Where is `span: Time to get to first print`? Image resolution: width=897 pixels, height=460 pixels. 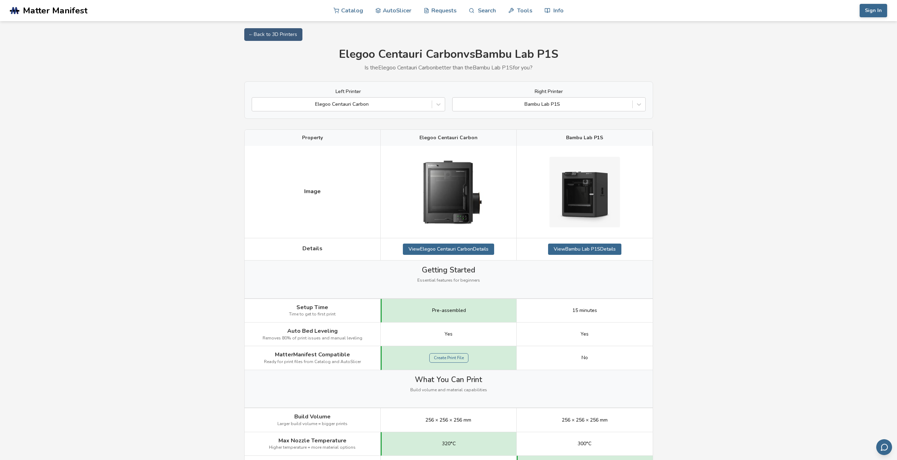
span: Time to get to first print is located at coordinates (312, 314).